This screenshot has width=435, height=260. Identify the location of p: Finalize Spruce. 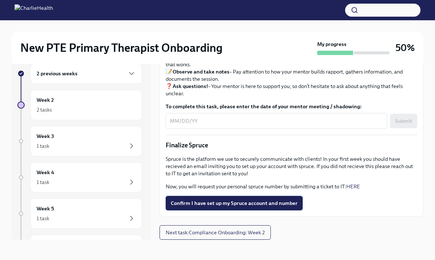
(292, 145).